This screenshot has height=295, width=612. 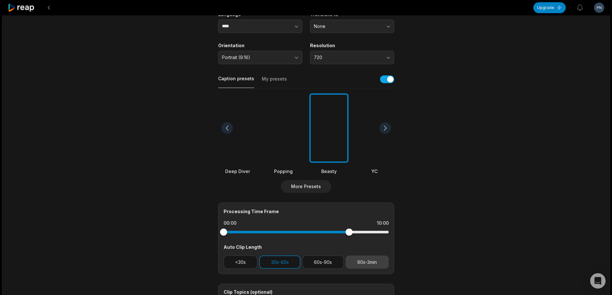 I want to click on div: YC, so click(x=374, y=171).